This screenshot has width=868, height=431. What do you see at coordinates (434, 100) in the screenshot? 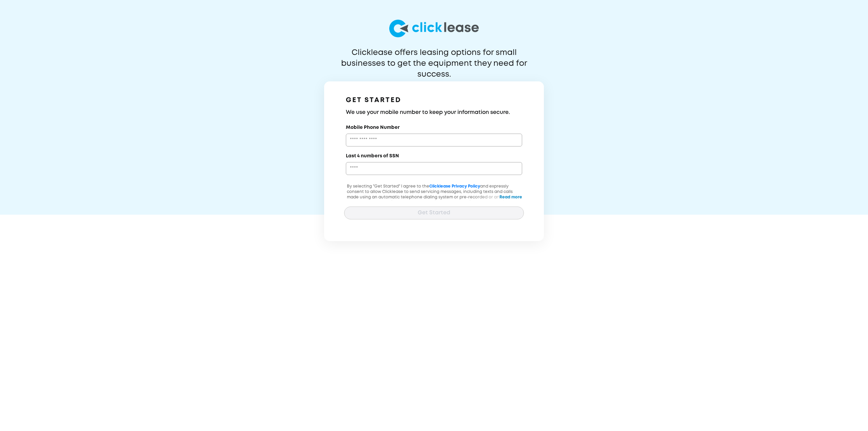
I see `h1: GET STARTED` at bounding box center [434, 100].